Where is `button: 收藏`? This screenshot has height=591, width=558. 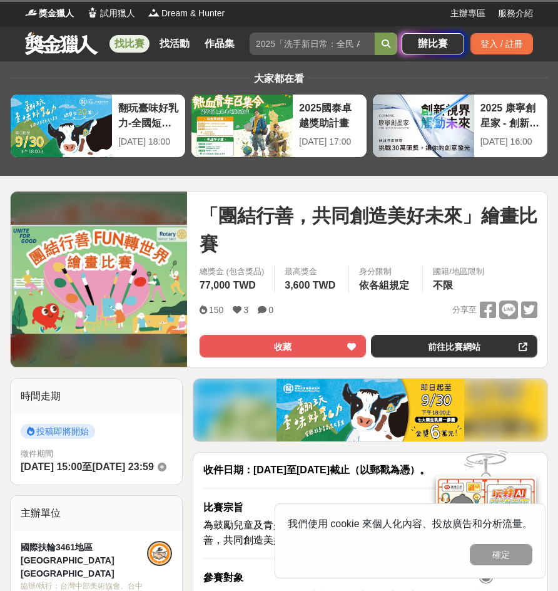
button: 收藏 is located at coordinates (283, 346).